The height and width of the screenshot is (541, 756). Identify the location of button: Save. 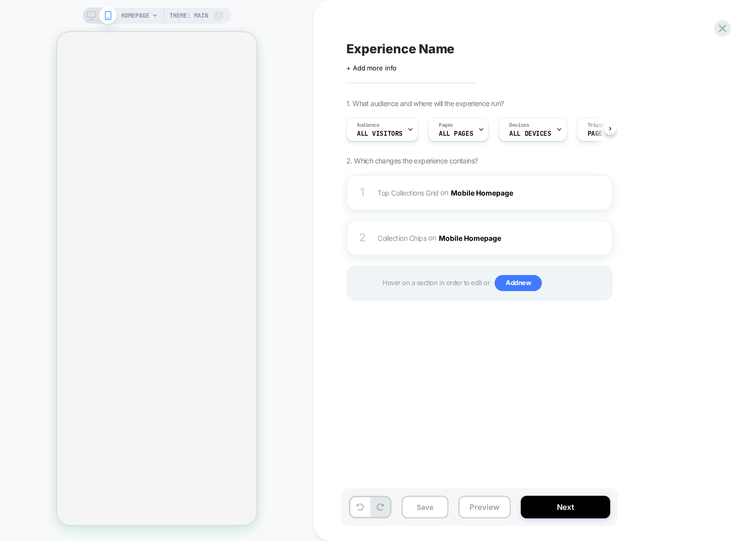
(425, 507).